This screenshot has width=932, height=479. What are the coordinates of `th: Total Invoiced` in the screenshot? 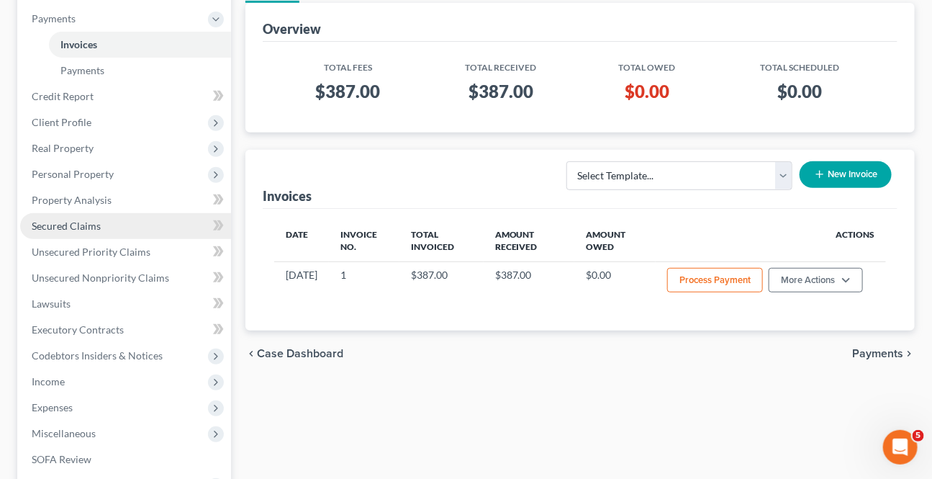 It's located at (441, 241).